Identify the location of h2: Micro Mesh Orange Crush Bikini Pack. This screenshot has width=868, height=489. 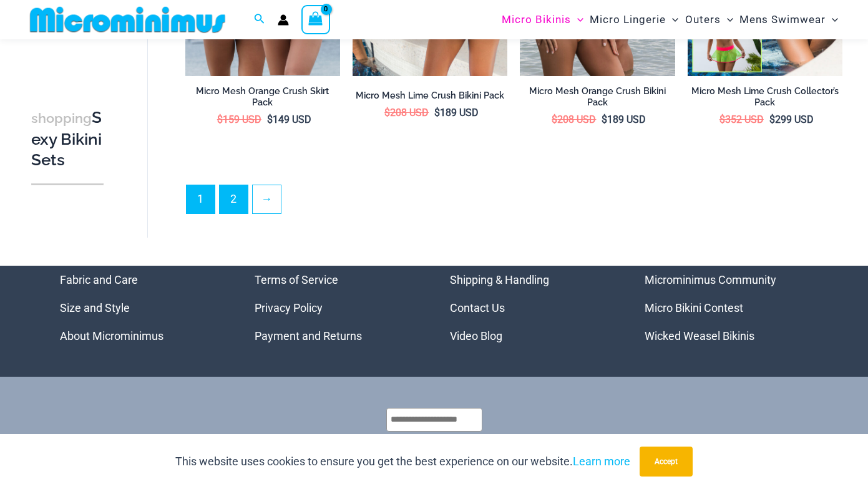
(597, 97).